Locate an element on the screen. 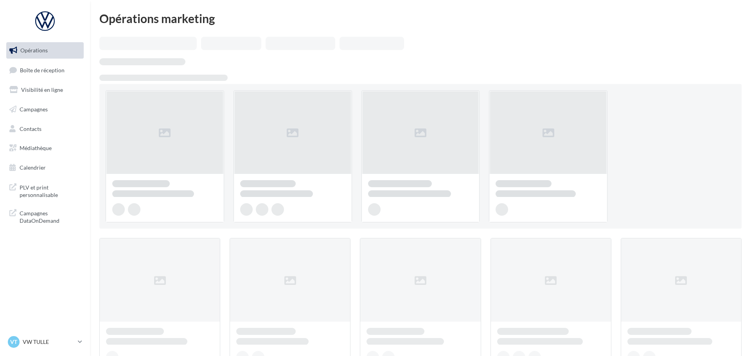  span: Médiathèque is located at coordinates (36, 148).